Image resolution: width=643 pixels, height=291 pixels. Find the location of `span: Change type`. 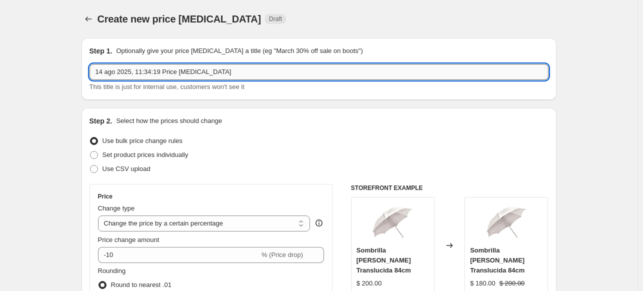

span: Change type is located at coordinates (116, 208).